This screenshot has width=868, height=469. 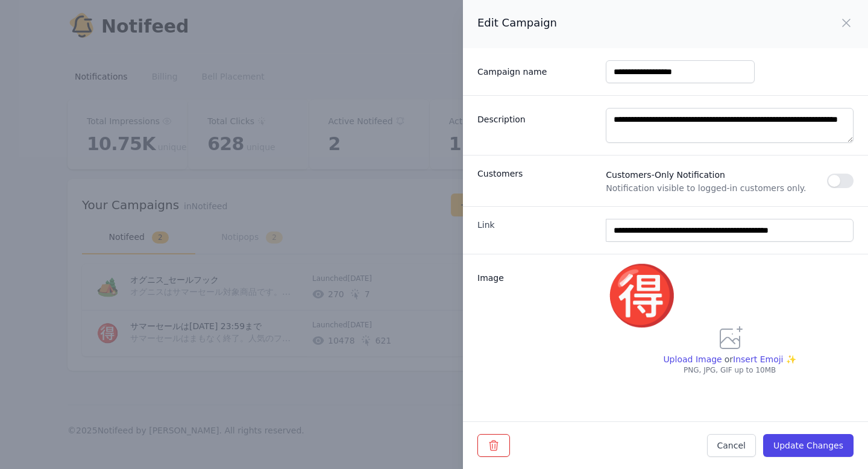 What do you see at coordinates (692, 359) in the screenshot?
I see `span: Upload Image` at bounding box center [692, 359].